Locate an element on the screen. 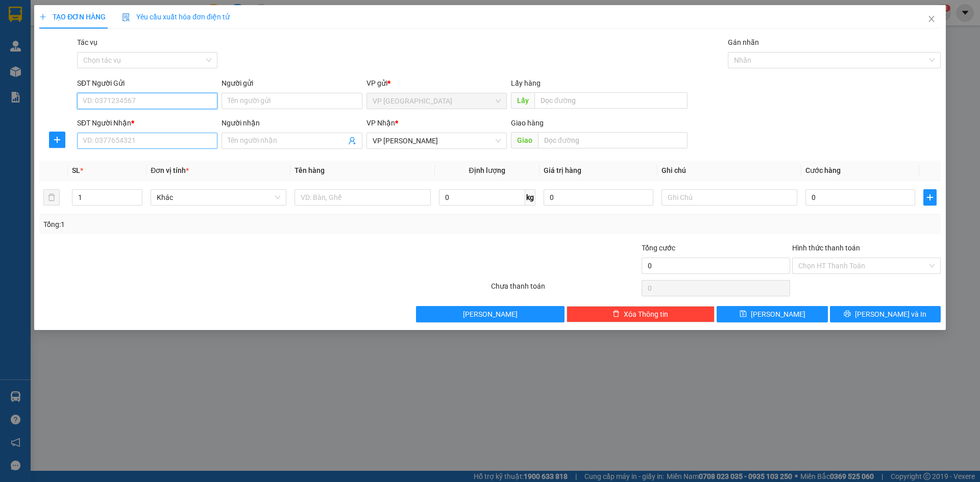  span: Giao hàng is located at coordinates (527, 123).